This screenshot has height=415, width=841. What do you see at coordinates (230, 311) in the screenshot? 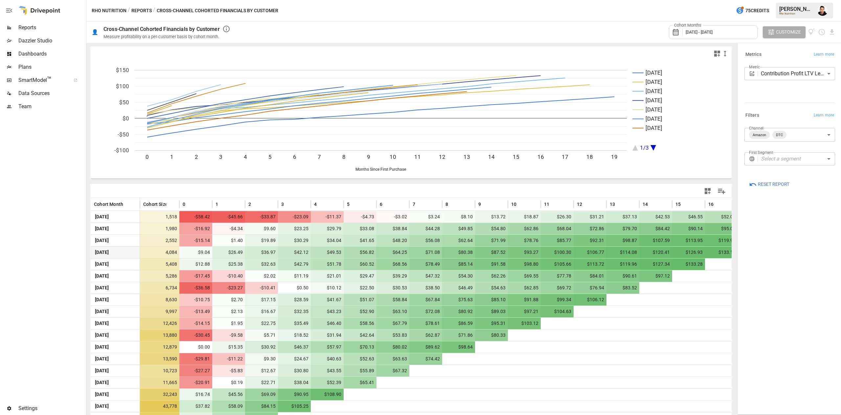
I see `span: $2.13` at bounding box center [230, 311].